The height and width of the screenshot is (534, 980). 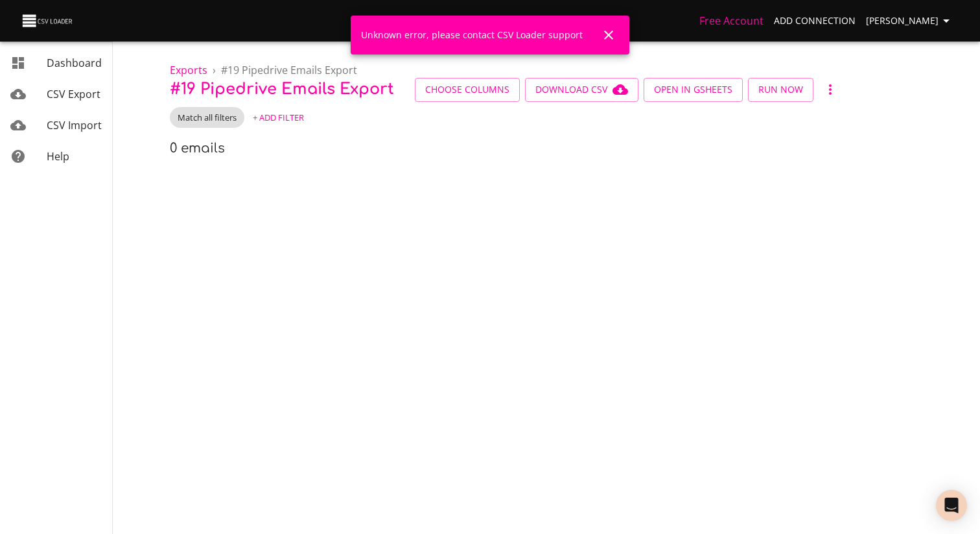 What do you see at coordinates (207, 117) in the screenshot?
I see `div: Match all filters` at bounding box center [207, 117].